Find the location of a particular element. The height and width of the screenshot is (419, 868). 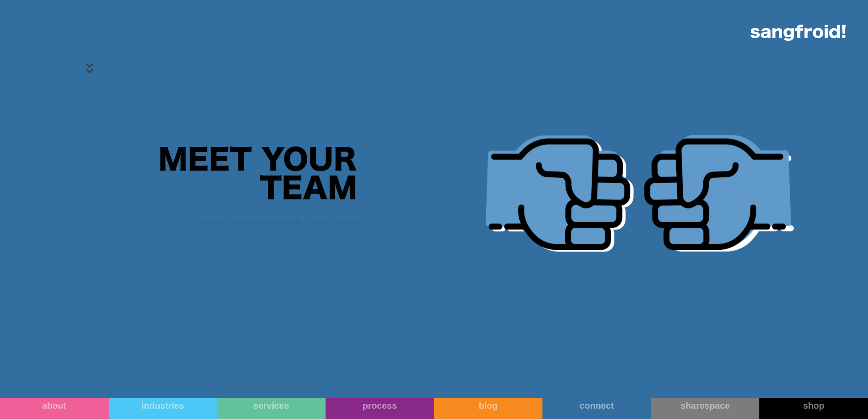

img: logo is located at coordinates (798, 33).